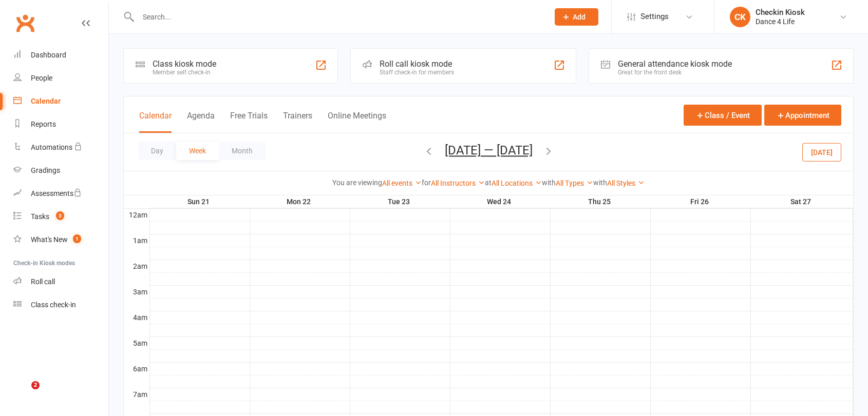  I want to click on button: Online Meetings, so click(357, 122).